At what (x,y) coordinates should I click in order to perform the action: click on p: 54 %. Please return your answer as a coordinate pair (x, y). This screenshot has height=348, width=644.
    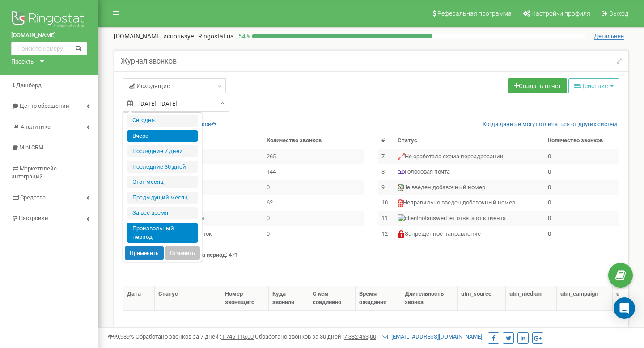
    Looking at the image, I should click on (243, 36).